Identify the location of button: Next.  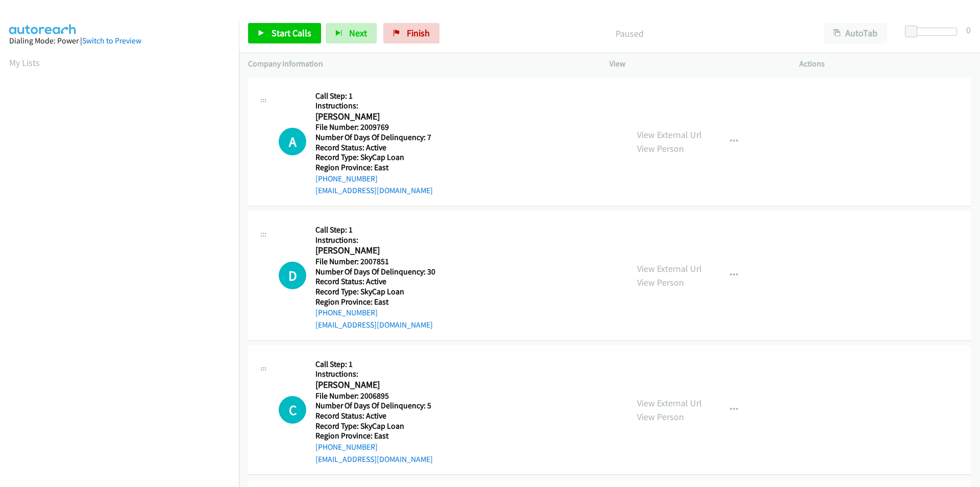
(351, 33).